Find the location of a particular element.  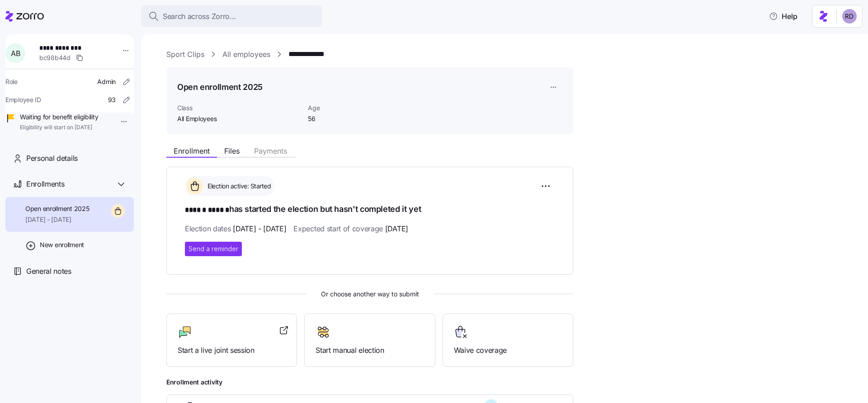

h1: Open enrollment 2025 is located at coordinates (220, 86).